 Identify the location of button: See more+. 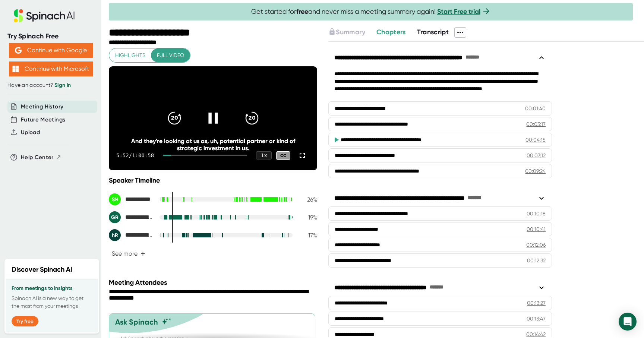
(128, 254).